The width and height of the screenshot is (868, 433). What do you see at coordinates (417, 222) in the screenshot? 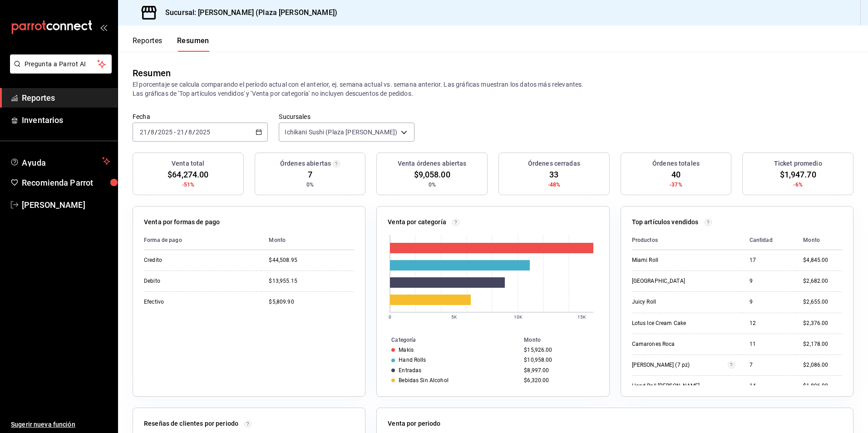
I see `p: Venta por categoría` at bounding box center [417, 222].